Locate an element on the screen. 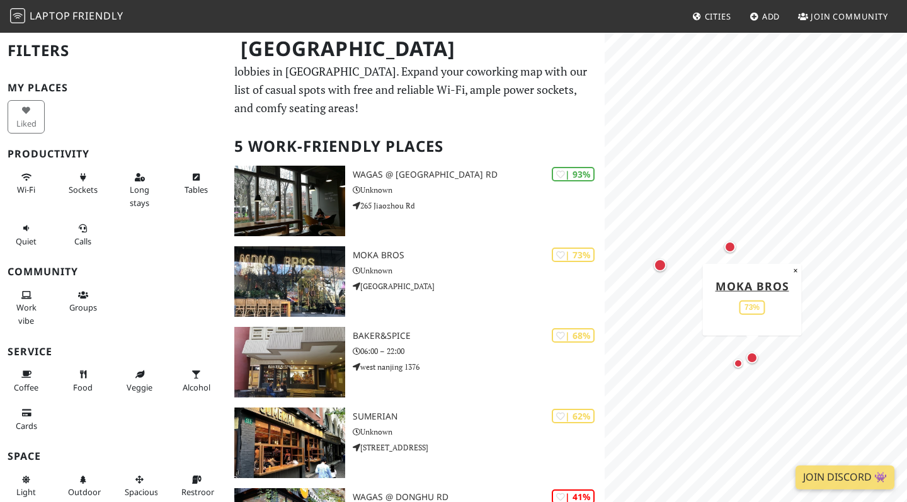 The height and width of the screenshot is (502, 907). span: Credit cards is located at coordinates (26, 426).